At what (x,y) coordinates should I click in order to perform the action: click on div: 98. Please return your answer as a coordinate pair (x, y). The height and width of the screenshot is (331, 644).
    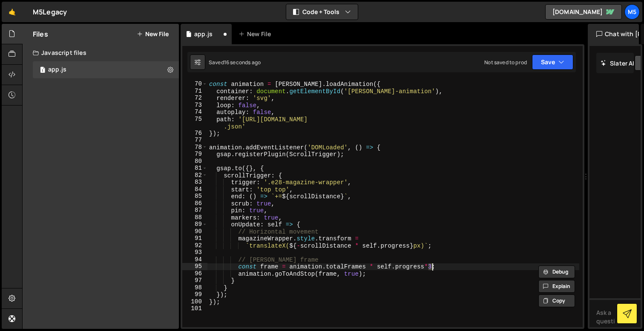
    Looking at the image, I should click on (195, 288).